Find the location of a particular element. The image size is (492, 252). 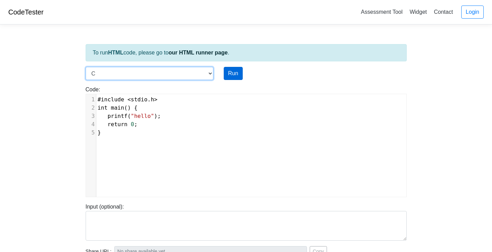

div: 4 is located at coordinates (91, 125).